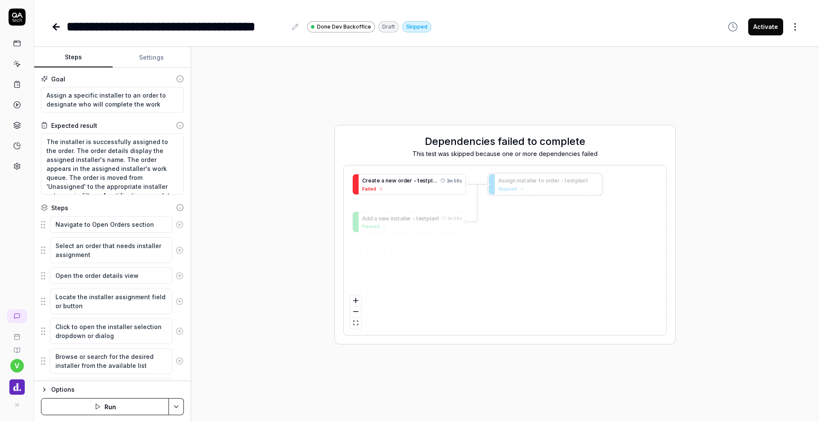  Describe the element at coordinates (17, 385) in the screenshot. I see `button: Done Logo` at that location.